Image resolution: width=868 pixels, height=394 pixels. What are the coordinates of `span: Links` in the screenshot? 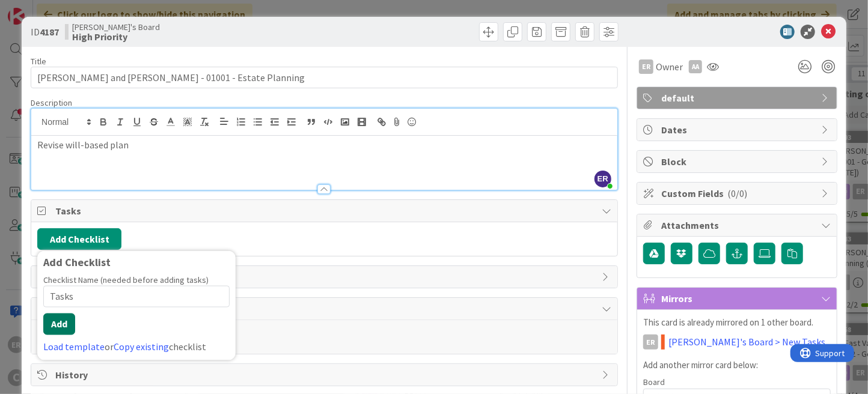 It's located at (325, 277).